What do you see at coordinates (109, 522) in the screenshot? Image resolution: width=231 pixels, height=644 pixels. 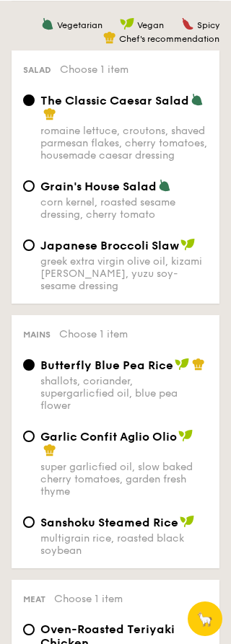 I see `span: Sanshoku Steamed Rice` at bounding box center [109, 522].